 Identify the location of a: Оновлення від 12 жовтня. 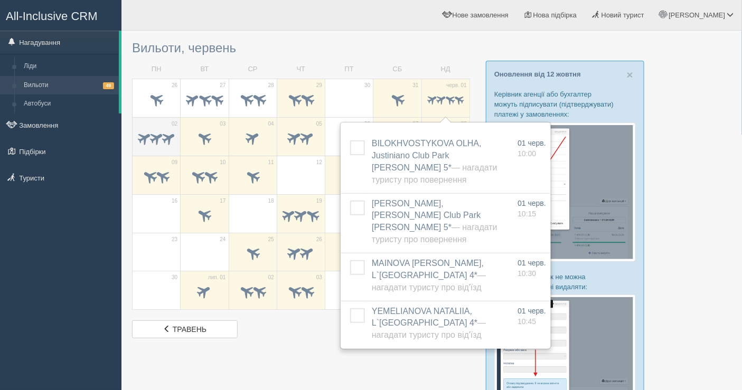
(537, 74).